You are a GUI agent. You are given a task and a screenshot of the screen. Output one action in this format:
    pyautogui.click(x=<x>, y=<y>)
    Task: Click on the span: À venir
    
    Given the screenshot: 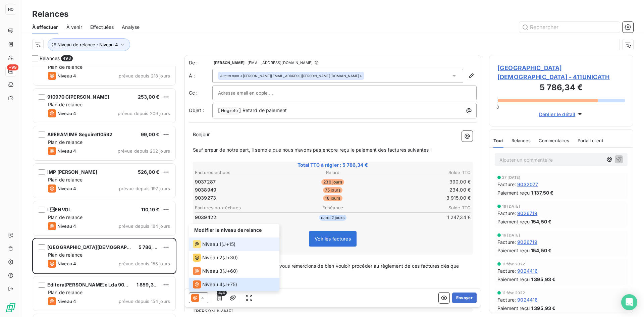 What is the action you would take?
    pyautogui.click(x=74, y=27)
    